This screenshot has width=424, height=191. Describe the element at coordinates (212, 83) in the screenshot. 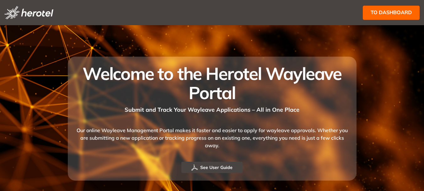

I see `span: Welcome to the Herotel Wayleave Portal` at that location.